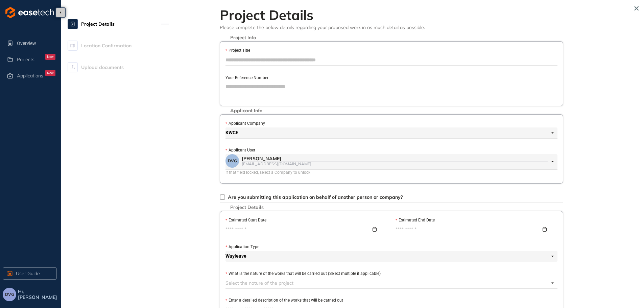 This screenshot has height=308, width=644. Describe the element at coordinates (242, 246) in the screenshot. I see `label: Application Type` at that location.